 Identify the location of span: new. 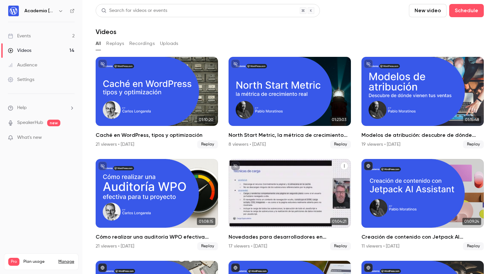
(54, 123).